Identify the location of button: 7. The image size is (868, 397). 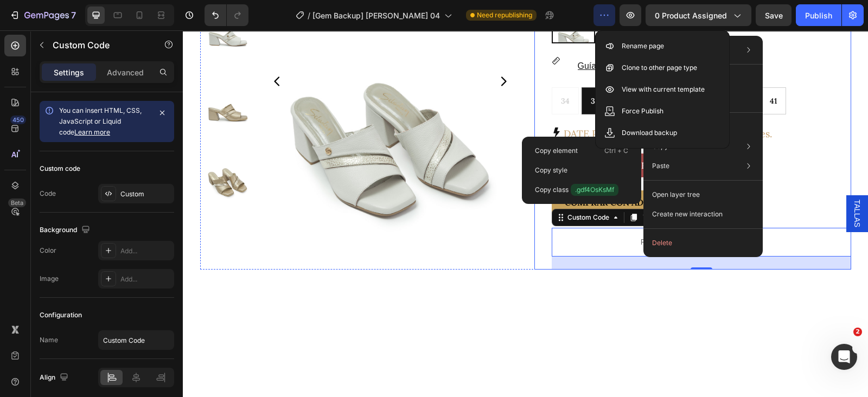
(42, 15).